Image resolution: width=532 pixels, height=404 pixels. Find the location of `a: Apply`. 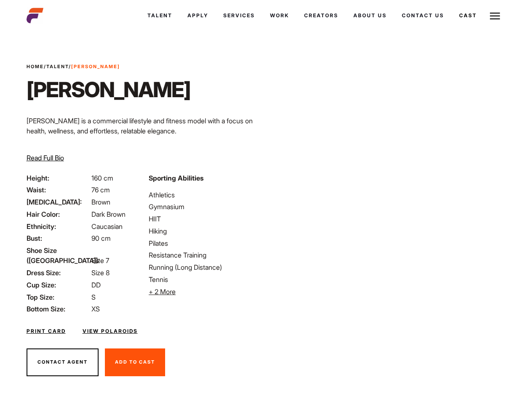

a: Apply is located at coordinates (197, 16).